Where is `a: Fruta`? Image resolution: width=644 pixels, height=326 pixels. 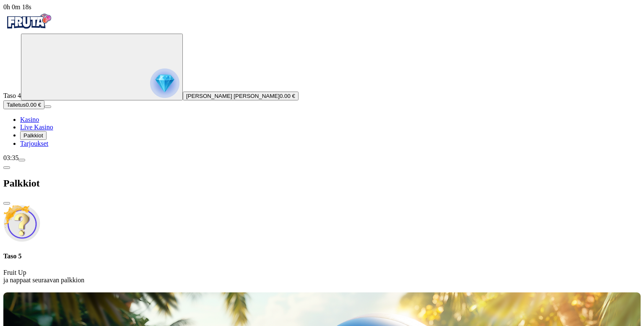
a: Fruta is located at coordinates (28, 29).